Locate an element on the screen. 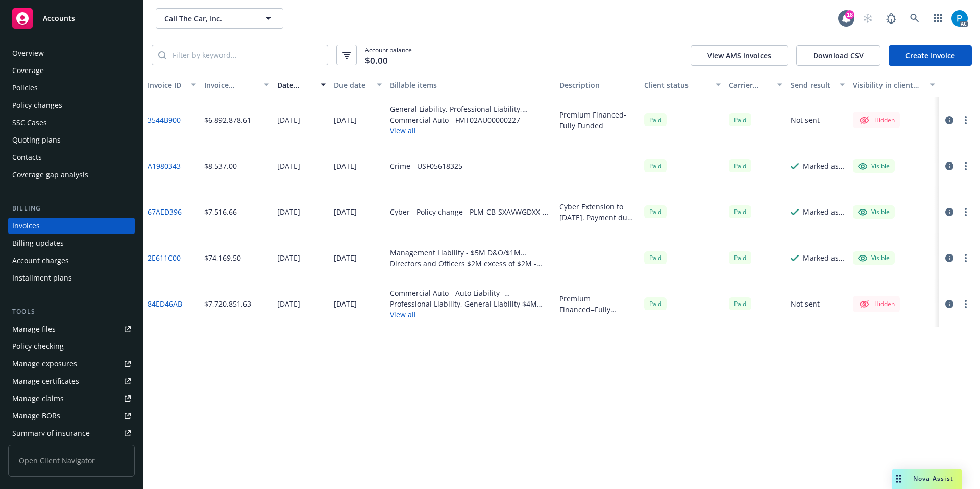 This screenshot has width=980, height=489. div: Carrier status is located at coordinates (750, 85).